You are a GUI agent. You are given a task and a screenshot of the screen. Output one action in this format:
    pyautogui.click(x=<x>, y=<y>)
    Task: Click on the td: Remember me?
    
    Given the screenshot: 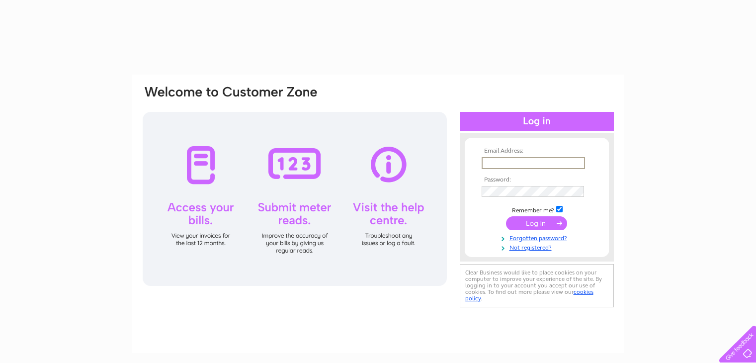 What is the action you would take?
    pyautogui.click(x=537, y=209)
    